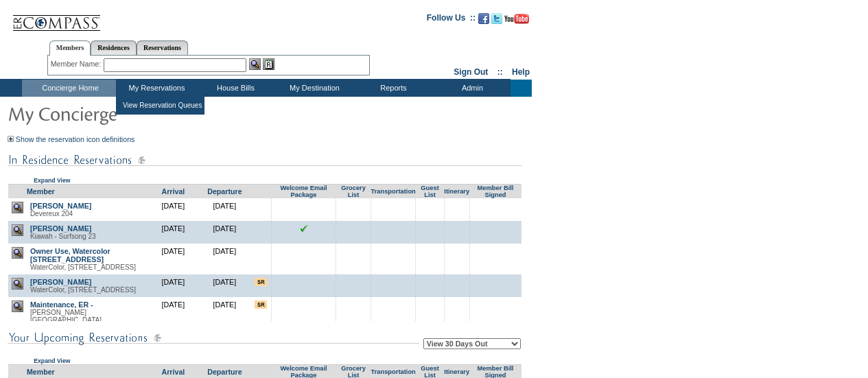  I want to click on td: My Destination, so click(313, 88).